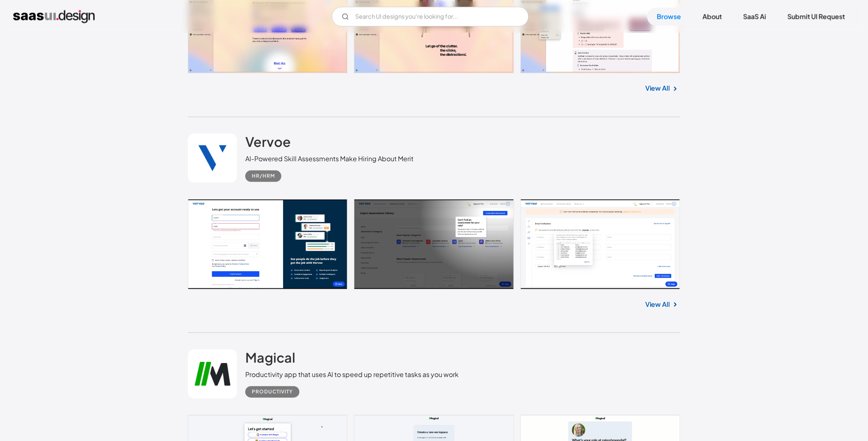  Describe the element at coordinates (264, 176) in the screenshot. I see `div: HR/HRM` at that location.